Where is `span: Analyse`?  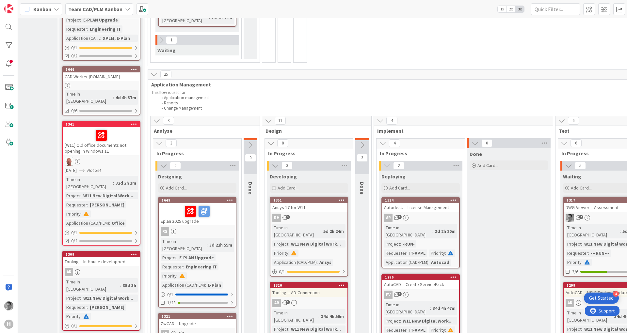 span: Analyse is located at coordinates (202, 131).